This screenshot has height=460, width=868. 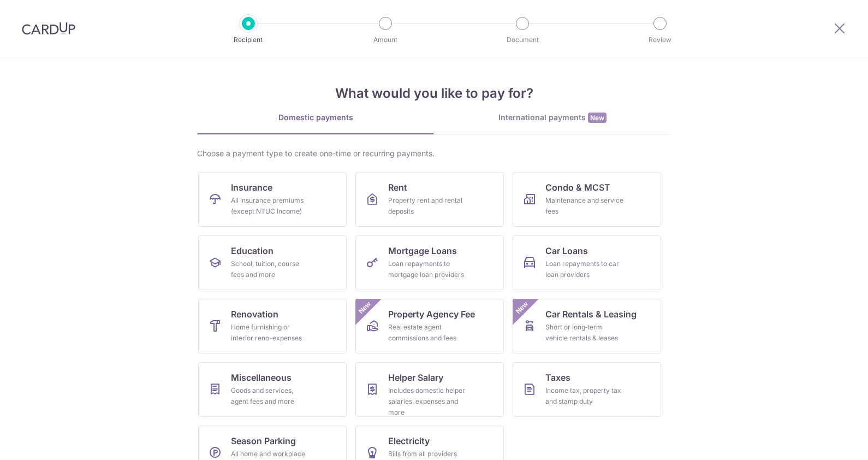 I want to click on div: Loan repayments to mortgage loan providers, so click(x=427, y=269).